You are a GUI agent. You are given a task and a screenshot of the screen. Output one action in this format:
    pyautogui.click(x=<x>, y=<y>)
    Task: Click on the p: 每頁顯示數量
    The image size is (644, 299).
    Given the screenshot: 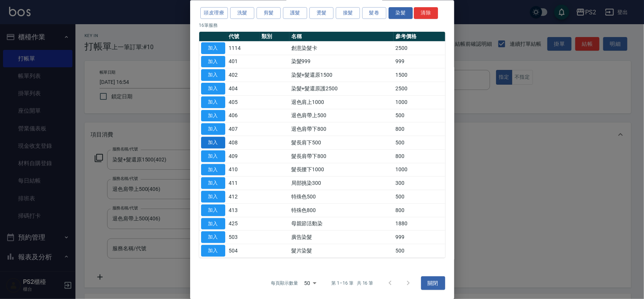 What is the action you would take?
    pyautogui.click(x=285, y=283)
    